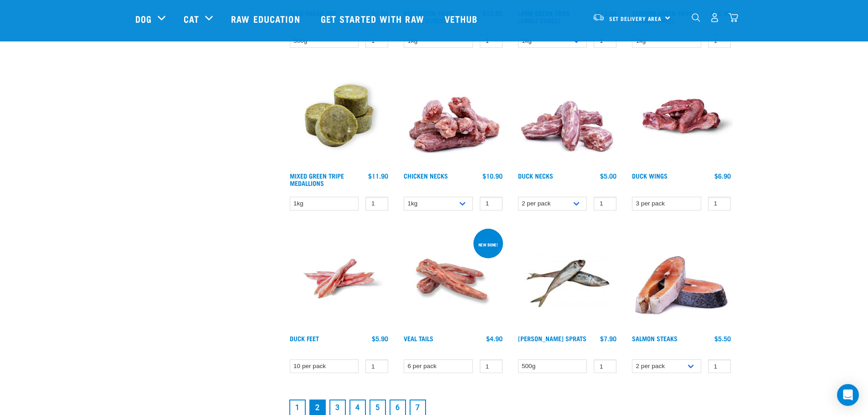  I want to click on span: Set Delivery Area, so click(636, 18).